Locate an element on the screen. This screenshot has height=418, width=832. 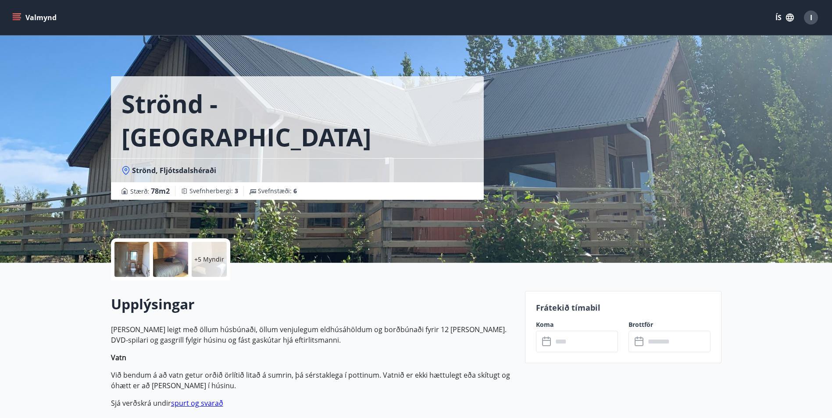
span: 3 is located at coordinates (236, 191).